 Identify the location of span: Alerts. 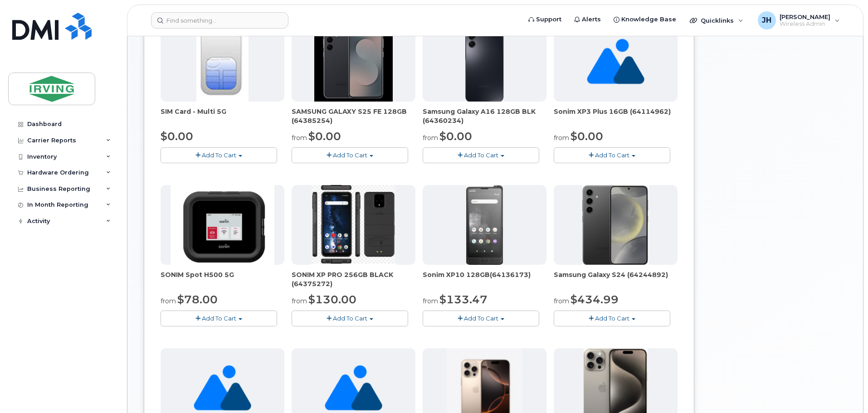
(591, 19).